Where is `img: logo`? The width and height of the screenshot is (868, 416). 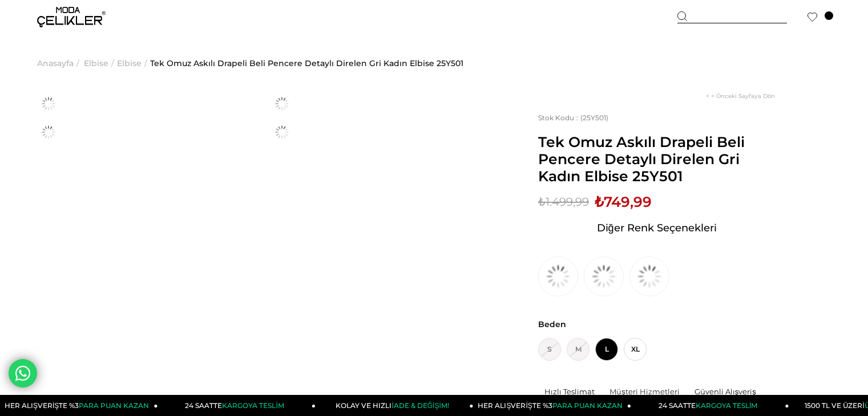 img: logo is located at coordinates (71, 17).